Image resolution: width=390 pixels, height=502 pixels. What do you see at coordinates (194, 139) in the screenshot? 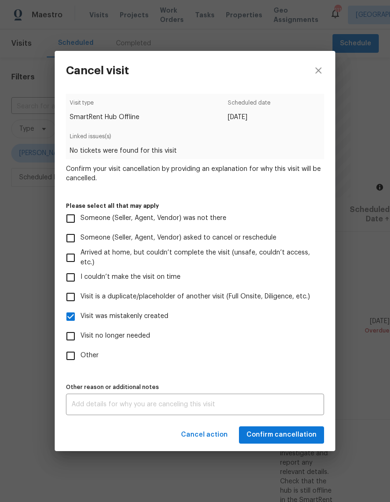
I see `span: Linked issues(s)` at bounding box center [194, 139].